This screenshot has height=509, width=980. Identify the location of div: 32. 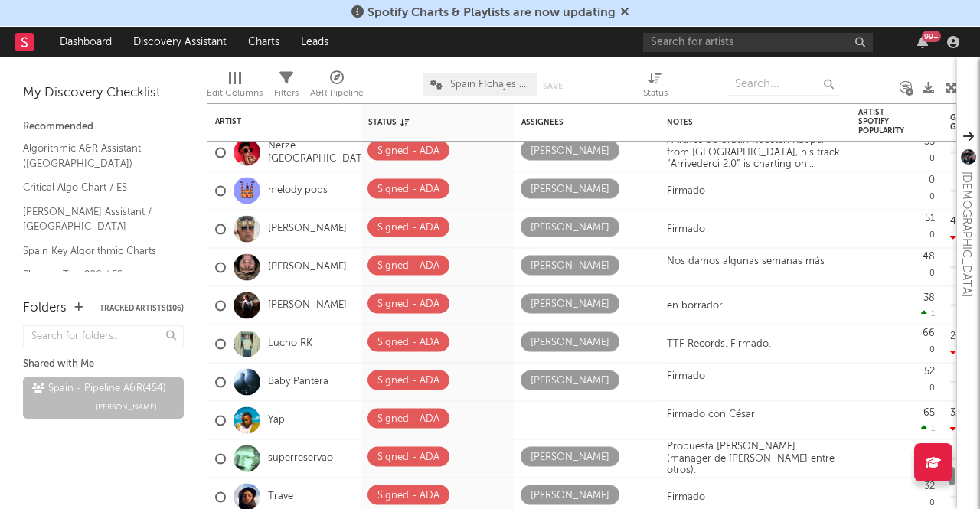
(929, 486).